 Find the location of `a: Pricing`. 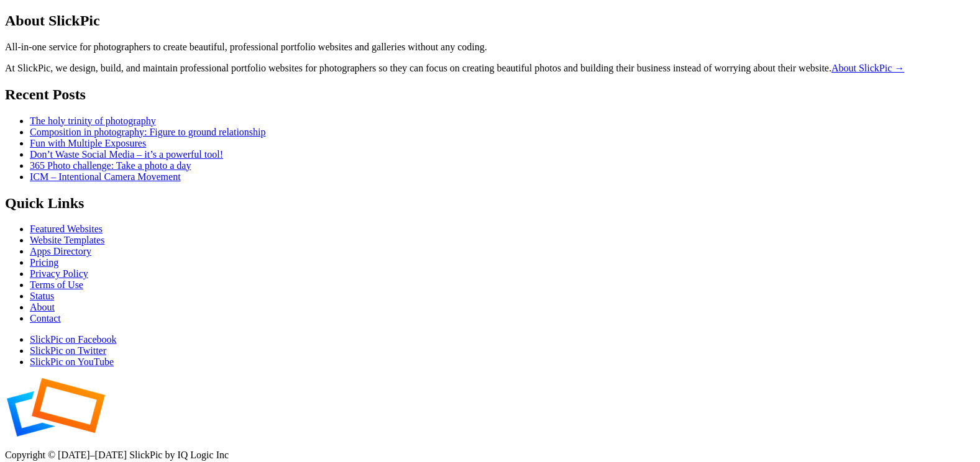

a: Pricing is located at coordinates (44, 262).